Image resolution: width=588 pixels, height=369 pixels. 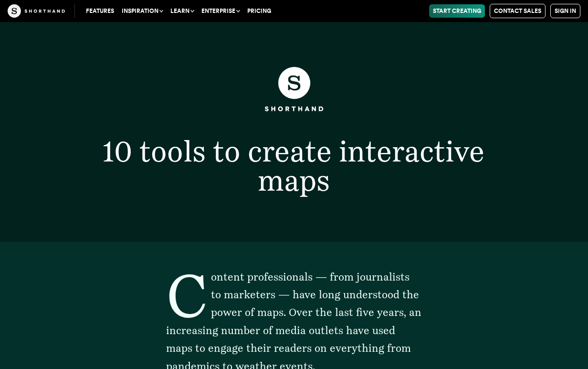 What do you see at coordinates (294, 166) in the screenshot?
I see `h1: 10 tools to create interactive maps` at bounding box center [294, 166].